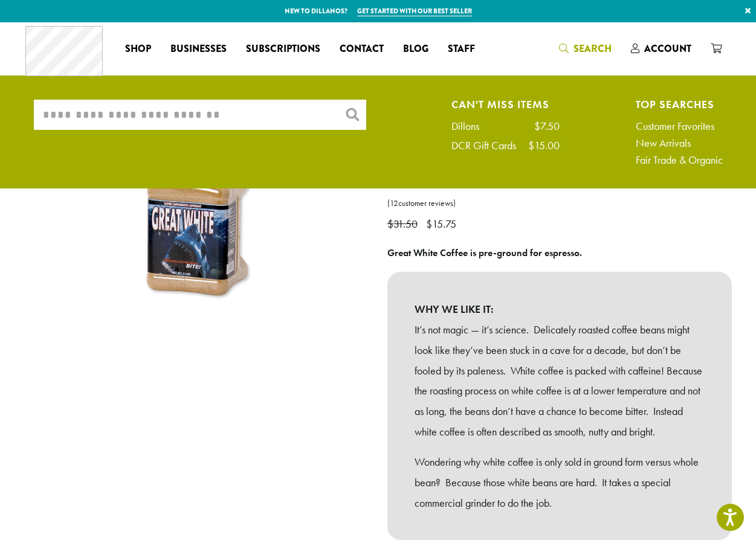 Image resolution: width=756 pixels, height=543 pixels. What do you see at coordinates (138, 49) in the screenshot?
I see `a: Shop` at bounding box center [138, 49].